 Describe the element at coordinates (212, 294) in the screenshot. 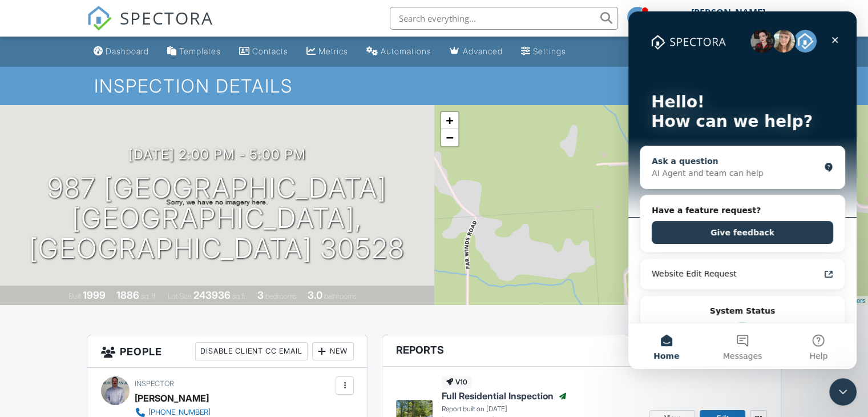

I see `div: 243936` at that location.